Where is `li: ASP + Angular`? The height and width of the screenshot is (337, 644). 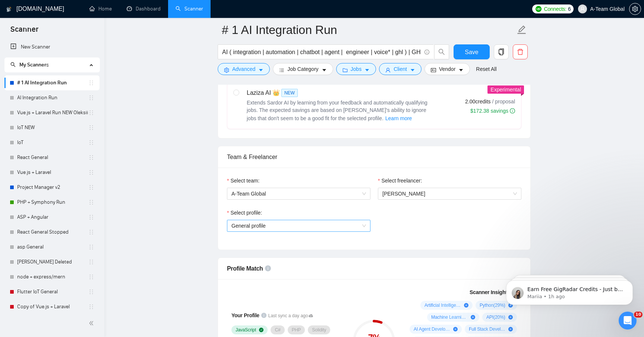 li: ASP + Angular is located at coordinates (52, 217).